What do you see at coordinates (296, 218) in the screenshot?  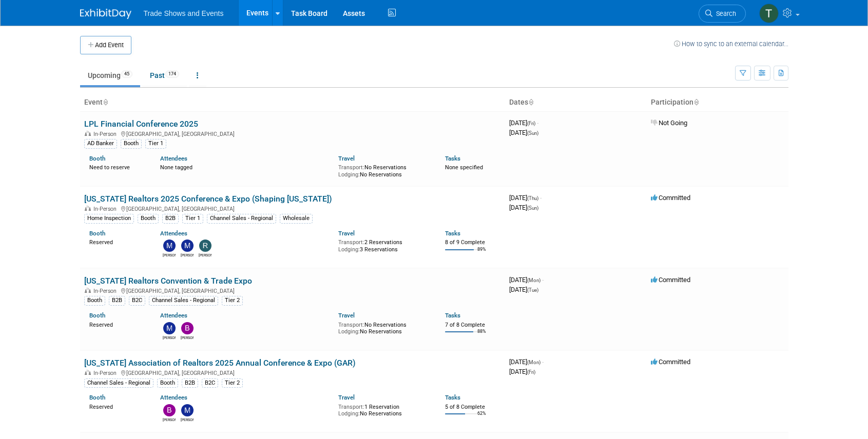 I see `div: Wholesale` at bounding box center [296, 218].